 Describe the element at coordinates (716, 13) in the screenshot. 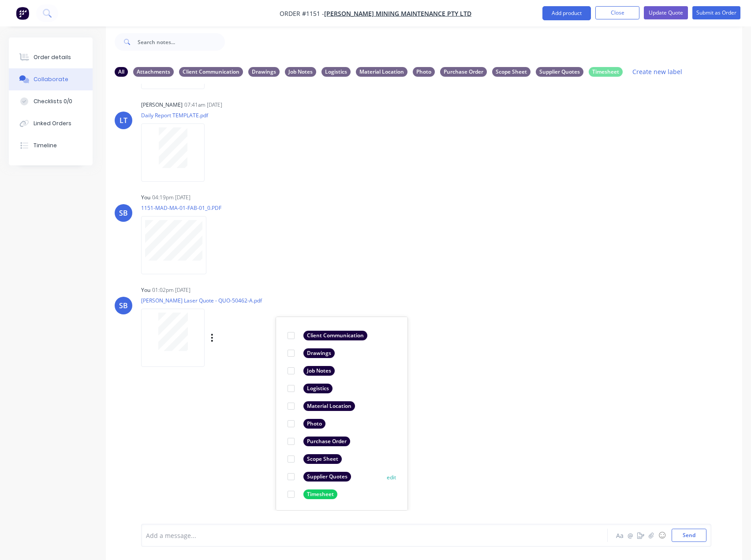

I see `button: Submit as Order` at that location.